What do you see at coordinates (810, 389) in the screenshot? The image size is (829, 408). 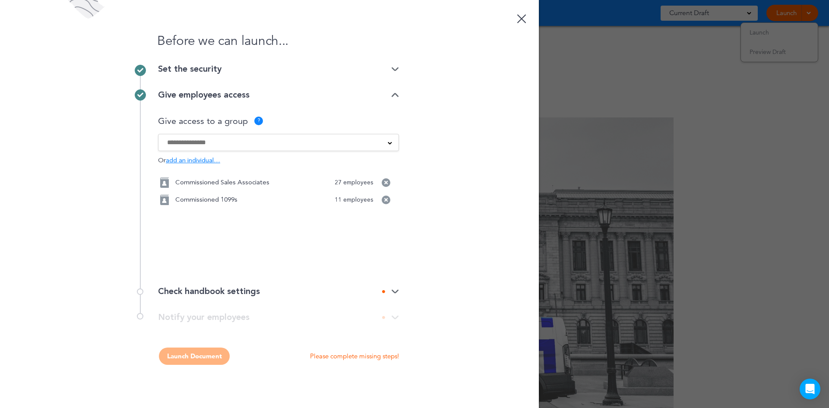 I see `div: Open Intercom Messenger` at bounding box center [810, 389].